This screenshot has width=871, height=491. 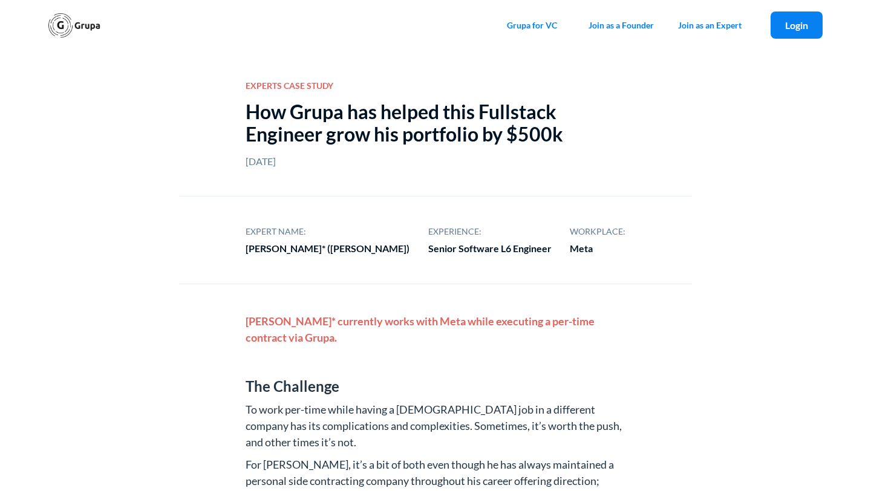 What do you see at coordinates (490, 248) in the screenshot?
I see `div: Senior Software L6 Engineer` at bounding box center [490, 248].